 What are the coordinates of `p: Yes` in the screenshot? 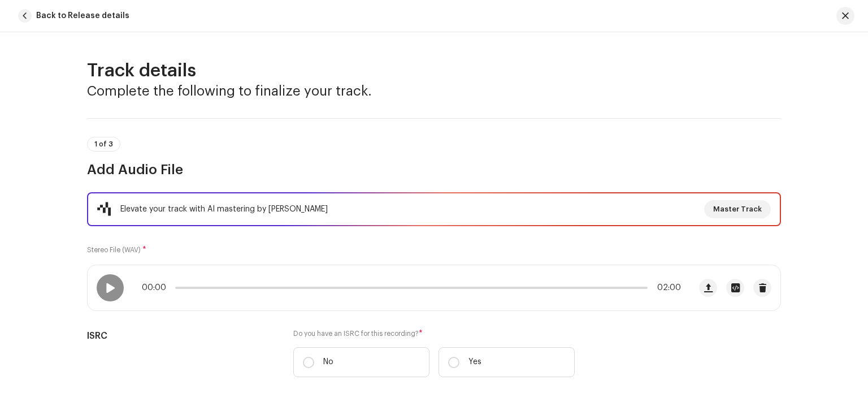 It's located at (475, 362).